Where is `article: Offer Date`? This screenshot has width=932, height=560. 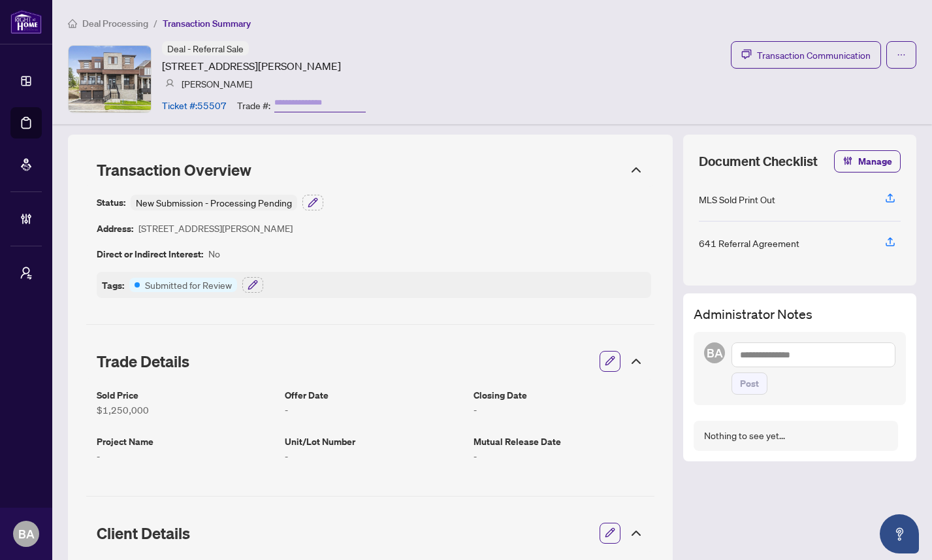
article: Offer Date is located at coordinates (374, 395).